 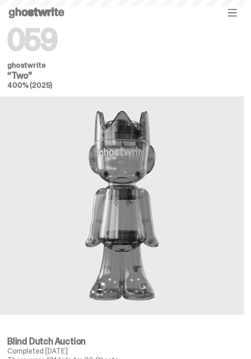 I want to click on h1: 059, so click(x=122, y=40).